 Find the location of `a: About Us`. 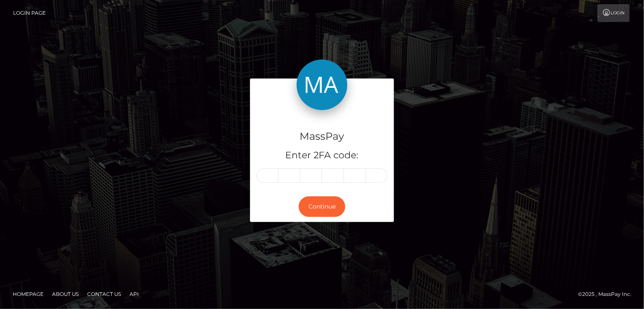

a: About Us is located at coordinates (66, 294).